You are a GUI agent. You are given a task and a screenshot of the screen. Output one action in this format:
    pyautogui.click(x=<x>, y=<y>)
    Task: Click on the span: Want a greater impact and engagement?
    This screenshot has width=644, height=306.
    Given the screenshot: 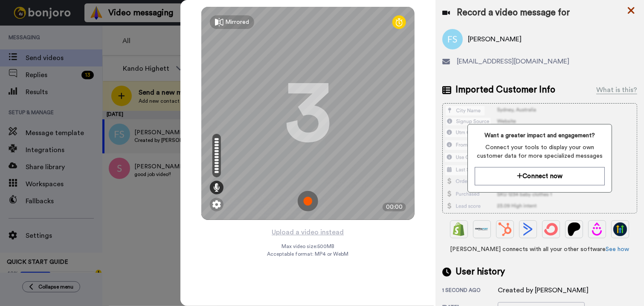 What is the action you would take?
    pyautogui.click(x=540, y=136)
    